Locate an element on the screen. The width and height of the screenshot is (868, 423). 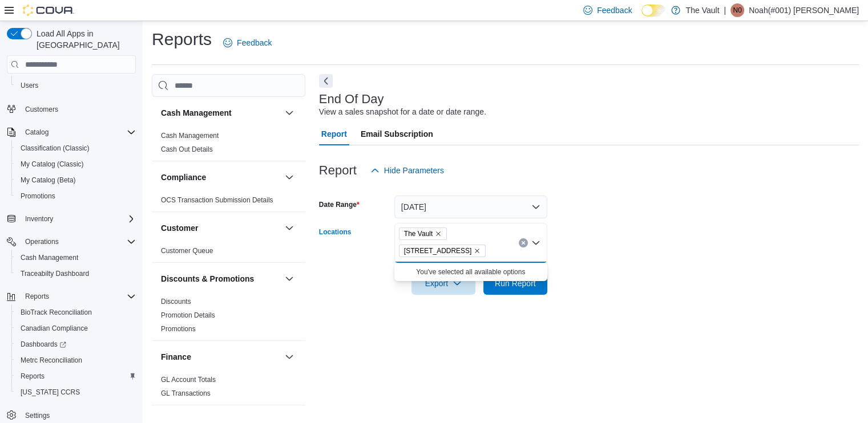
div: Compliance is located at coordinates (228, 203).